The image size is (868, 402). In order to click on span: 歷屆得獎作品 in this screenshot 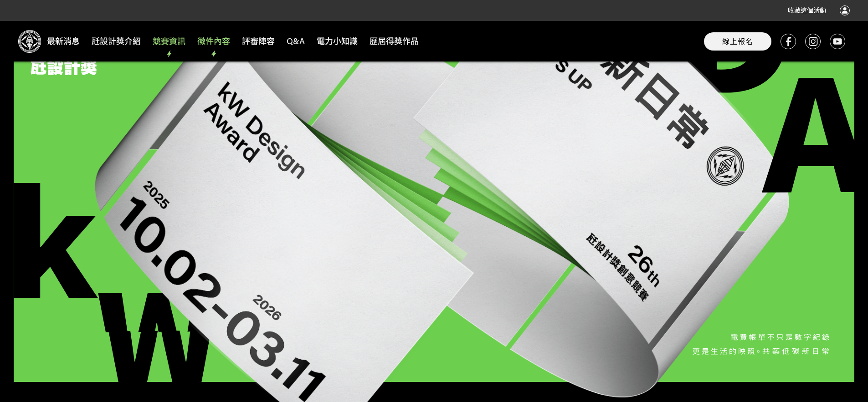, I will do `click(394, 41)`.